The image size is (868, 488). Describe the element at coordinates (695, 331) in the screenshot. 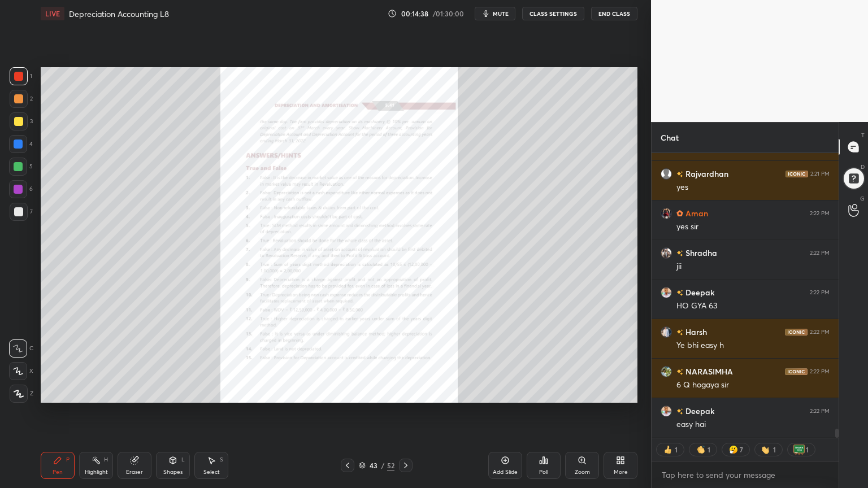

I see `h6: Harsh` at that location.